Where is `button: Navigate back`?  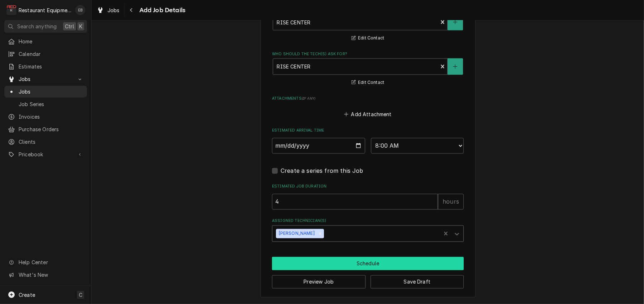
button: Navigate back is located at coordinates (132, 10).